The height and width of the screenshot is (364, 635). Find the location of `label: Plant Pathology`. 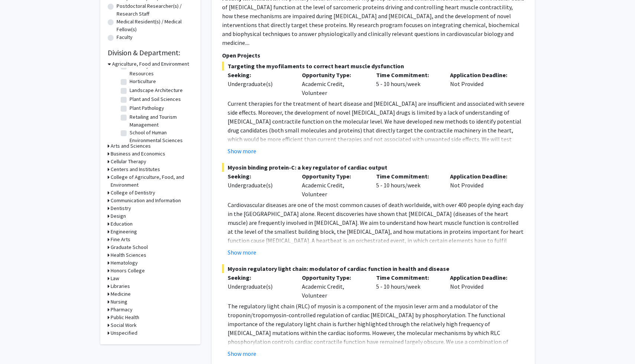

label: Plant Pathology is located at coordinates (147, 108).